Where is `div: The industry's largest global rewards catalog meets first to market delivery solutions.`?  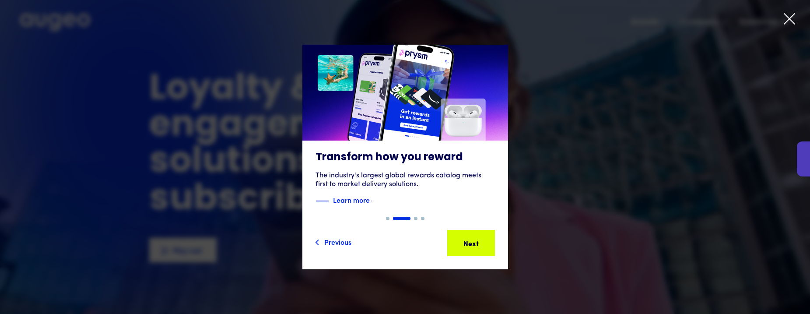
div: The industry's largest global rewards catalog meets first to market delivery solutions. is located at coordinates (405, 180).